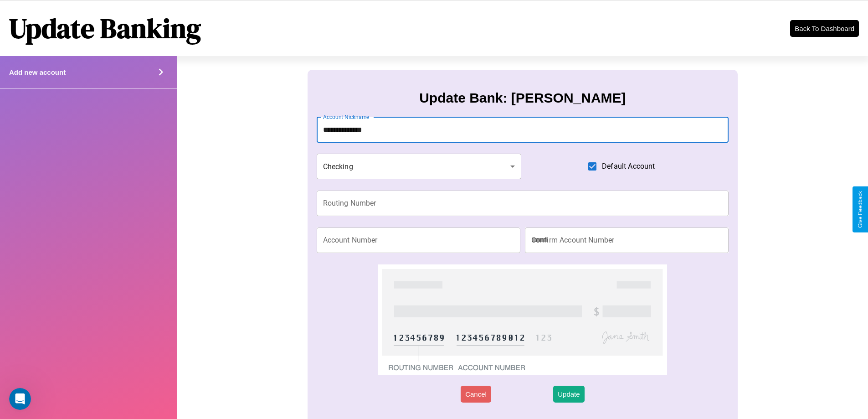  I want to click on button: Back To Dashboard, so click(824, 29).